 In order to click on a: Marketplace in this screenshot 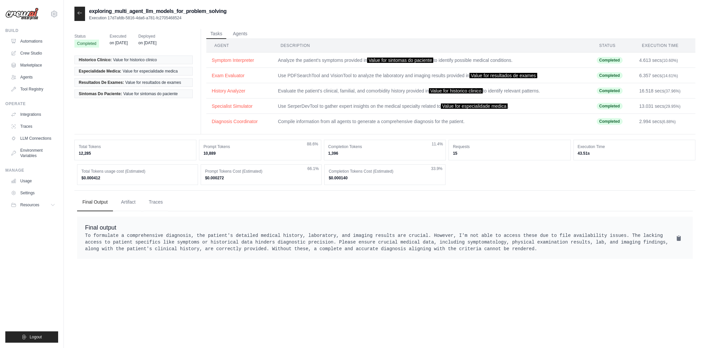, I will do `click(33, 65)`.